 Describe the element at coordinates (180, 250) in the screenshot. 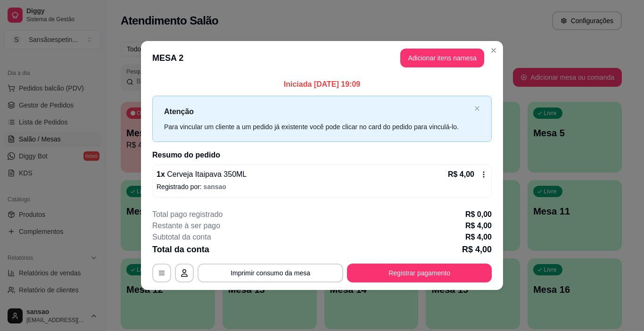

I see `p: Total da conta` at that location.